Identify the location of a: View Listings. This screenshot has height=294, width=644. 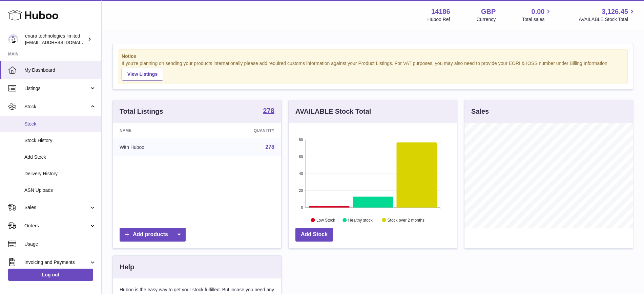
(142, 74).